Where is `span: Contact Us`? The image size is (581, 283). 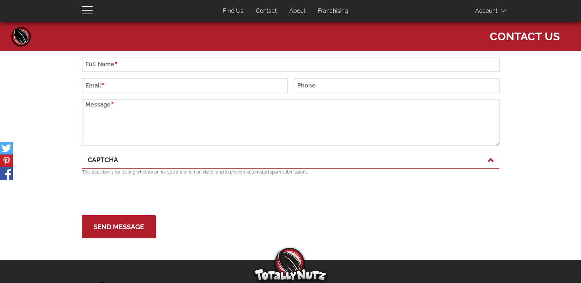 span: Contact Us is located at coordinates (525, 35).